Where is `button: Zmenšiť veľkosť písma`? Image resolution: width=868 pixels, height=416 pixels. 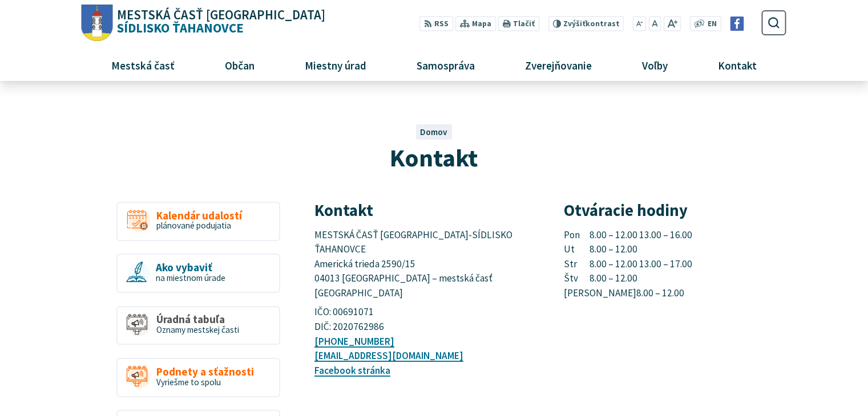
button: Zmenšiť veľkosť písma is located at coordinates (640, 24).